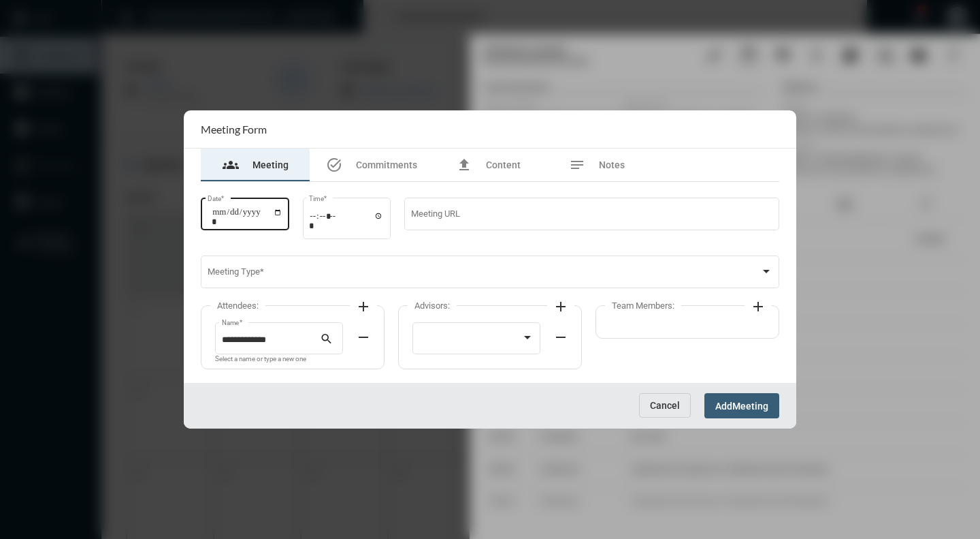  What do you see at coordinates (432, 305) in the screenshot?
I see `label: Advisors:` at bounding box center [432, 305].